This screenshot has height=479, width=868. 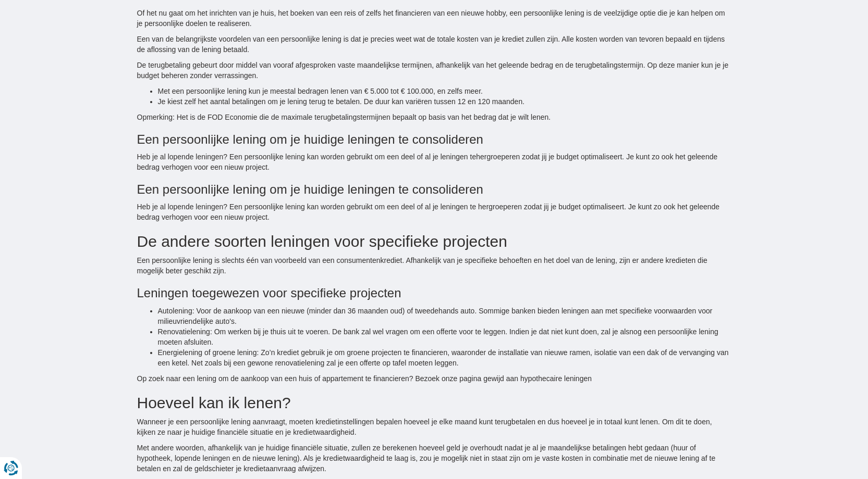 What do you see at coordinates (434, 212) in the screenshot?
I see `p: Heb je al lopende leningen? Een persoonlijke lening kan worden gebruikt om een deel of al je leni...` at bounding box center [434, 212].